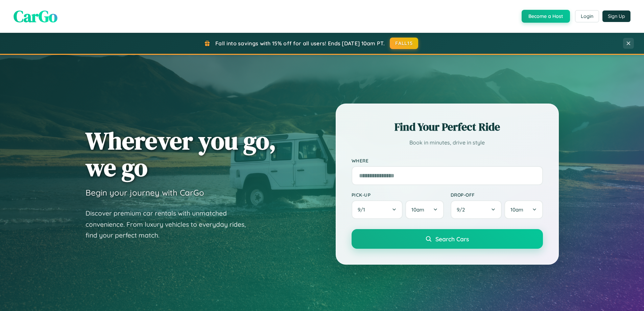  Describe the element at coordinates (447, 127) in the screenshot. I see `h2: Find Your Perfect Ride` at that location.